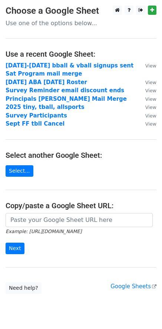  I want to click on strong: Survey Reminder email discount ends, so click(65, 90).